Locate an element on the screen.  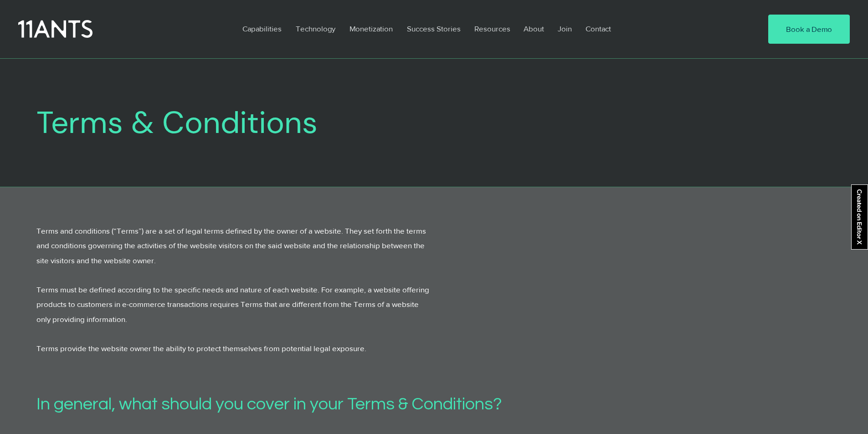
a: About is located at coordinates (534, 28).